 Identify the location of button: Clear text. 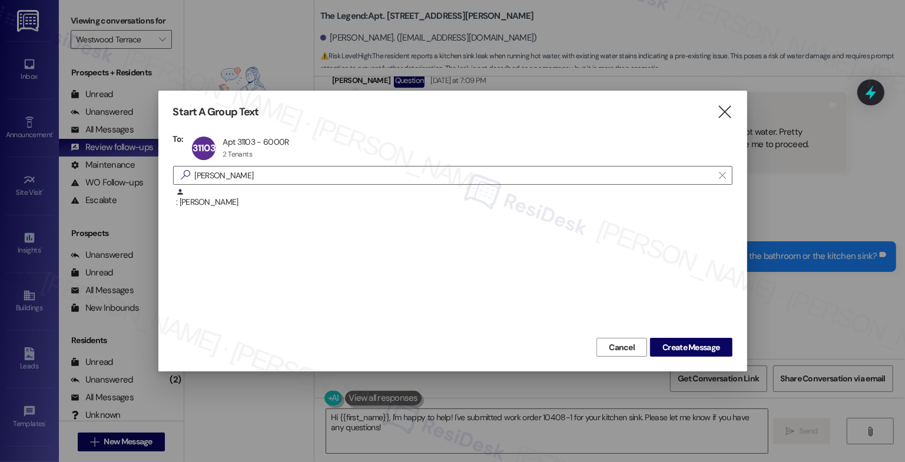
(723, 176).